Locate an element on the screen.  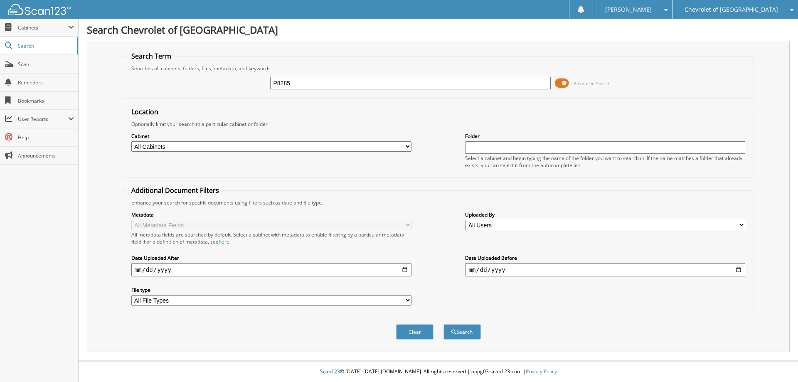
span: User Reports is located at coordinates (43, 119).